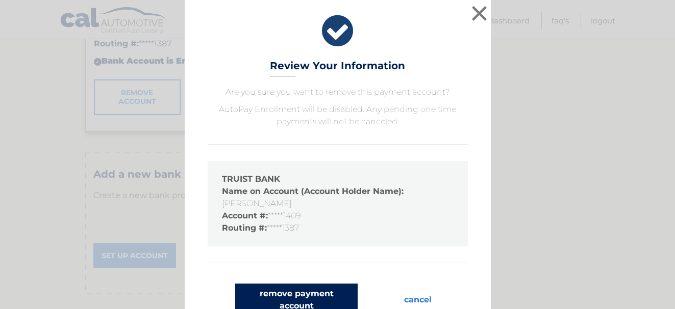 The image size is (675, 309). Describe the element at coordinates (313, 191) in the screenshot. I see `strong: Name on Account (Account Holder Name):` at that location.